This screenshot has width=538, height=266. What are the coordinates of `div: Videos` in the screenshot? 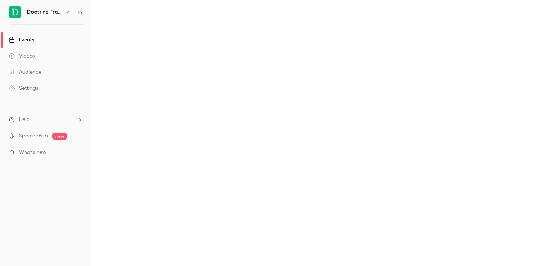 It's located at (22, 56).